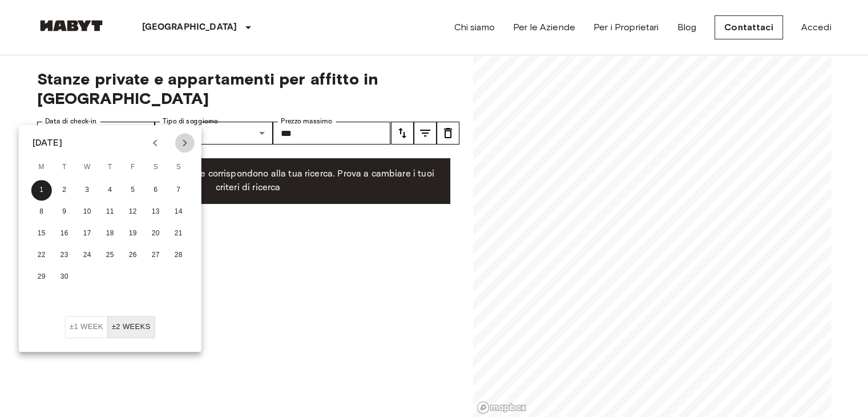 This screenshot has width=868, height=417. Describe the element at coordinates (133, 167) in the screenshot. I see `span: Friday` at that location.